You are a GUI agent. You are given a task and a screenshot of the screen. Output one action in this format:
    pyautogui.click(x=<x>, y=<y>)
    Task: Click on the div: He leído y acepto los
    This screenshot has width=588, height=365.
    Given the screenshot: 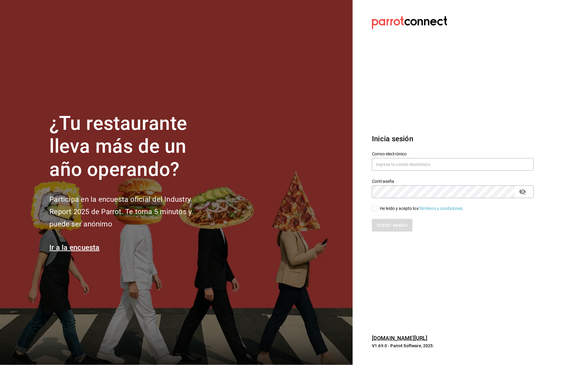 What is the action you would take?
    pyautogui.click(x=422, y=208)
    